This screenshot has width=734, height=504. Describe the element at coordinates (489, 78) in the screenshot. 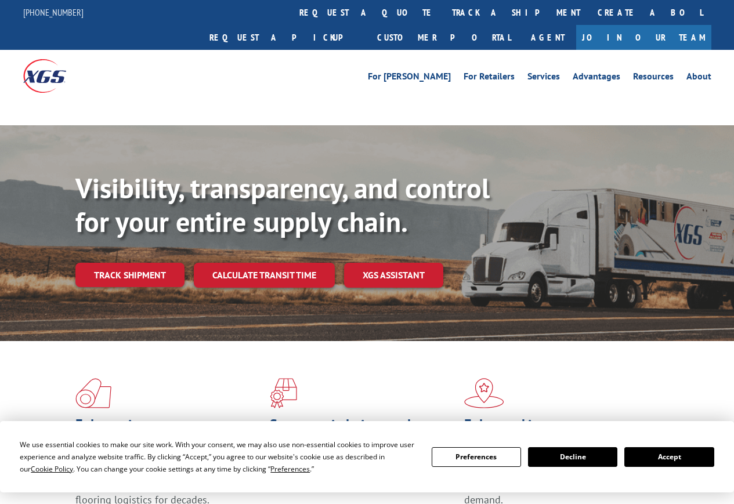

I see `a: For Retailers` at that location.